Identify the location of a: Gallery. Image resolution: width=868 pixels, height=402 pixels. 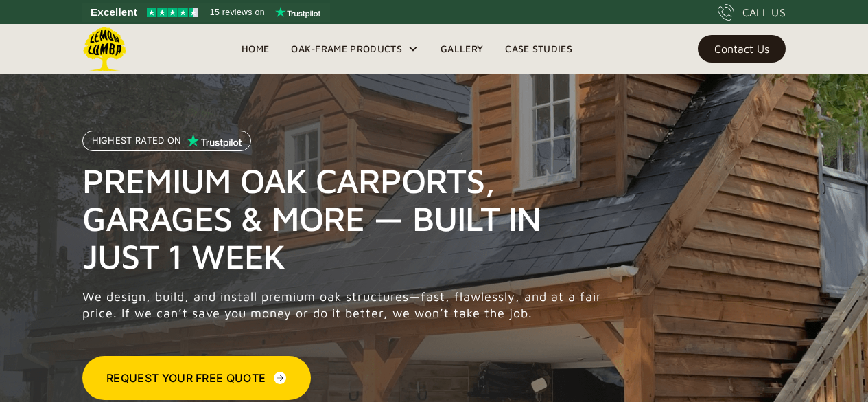
(462, 49).